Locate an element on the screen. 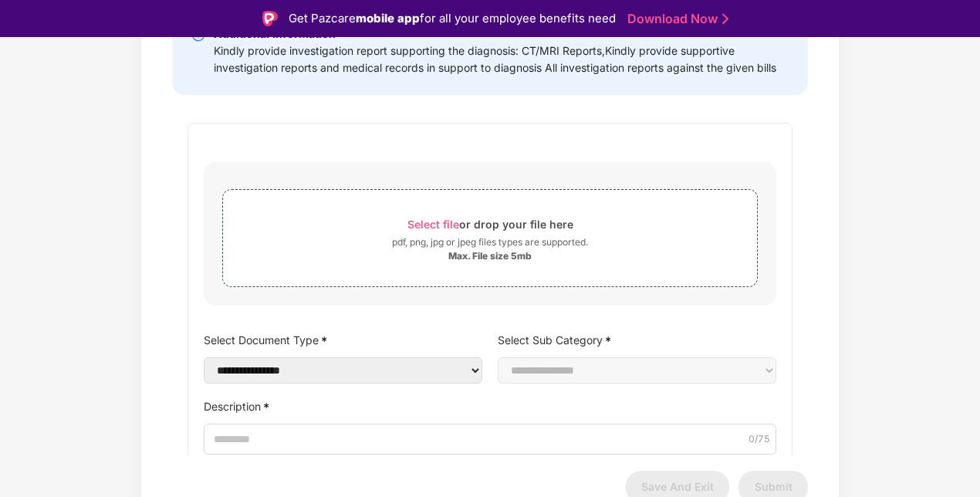 The image size is (980, 497). span: Save And Exit is located at coordinates (678, 486).